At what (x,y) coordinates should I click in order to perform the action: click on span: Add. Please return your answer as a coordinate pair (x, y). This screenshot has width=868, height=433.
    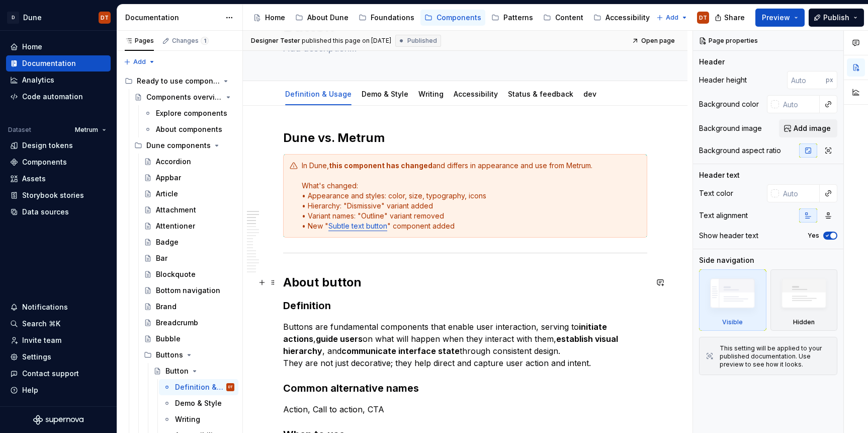
    Looking at the image, I should click on (672, 18).